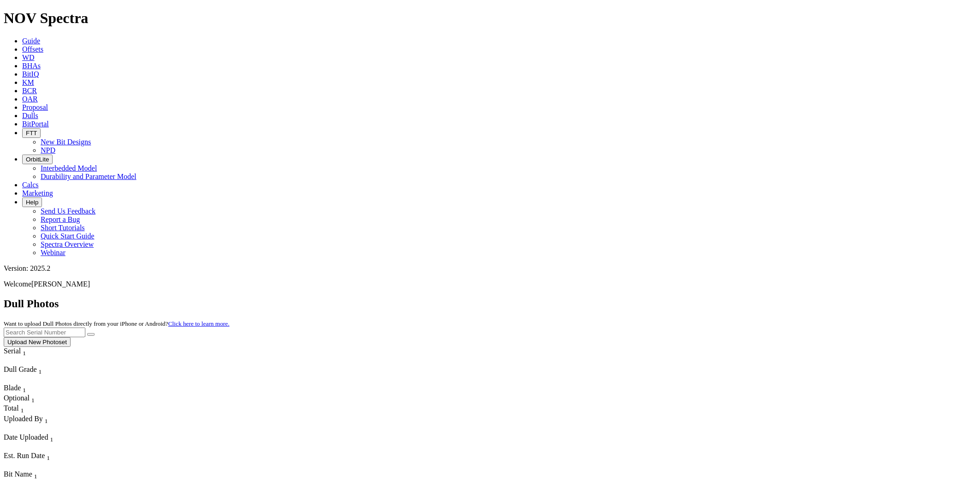 This screenshot has height=489, width=980. Describe the element at coordinates (30, 98) in the screenshot. I see `span: OAR` at that location.